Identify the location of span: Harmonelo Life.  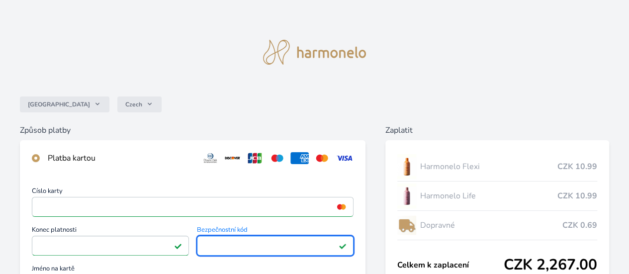
(489, 196).